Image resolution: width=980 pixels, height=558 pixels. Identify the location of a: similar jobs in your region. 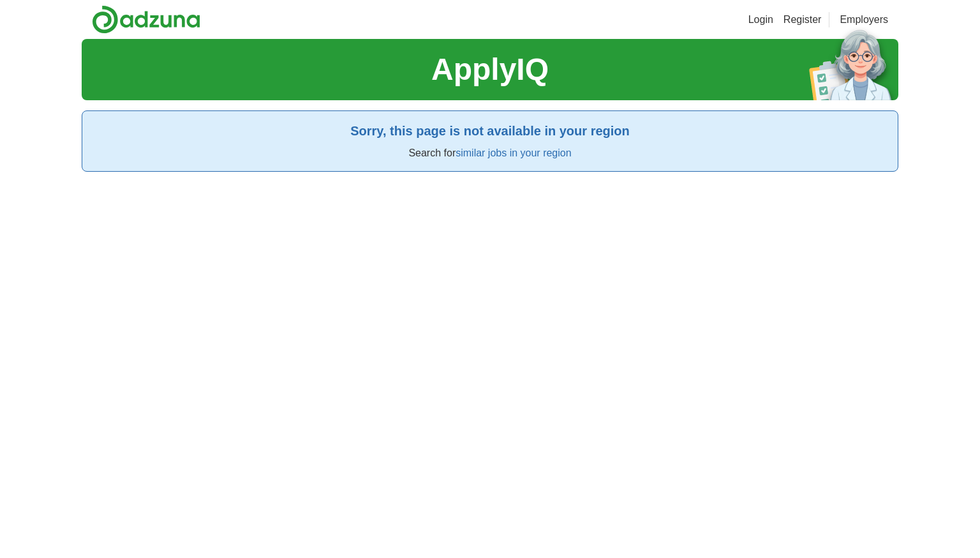
(513, 153).